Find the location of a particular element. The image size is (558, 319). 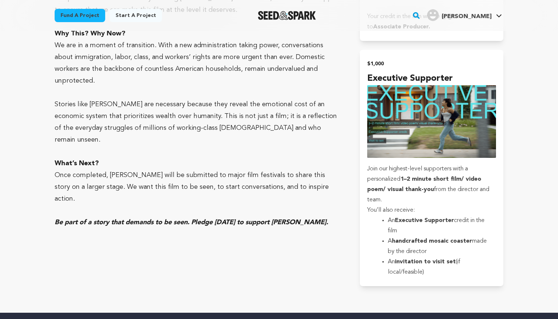

li: A made by the director is located at coordinates (438, 247).